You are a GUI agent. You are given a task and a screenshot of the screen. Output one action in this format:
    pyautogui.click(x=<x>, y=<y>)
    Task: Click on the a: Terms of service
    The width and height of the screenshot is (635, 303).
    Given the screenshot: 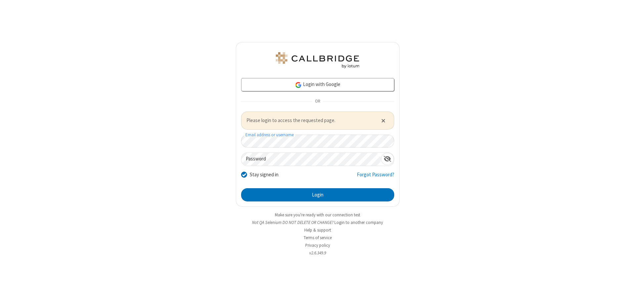 What is the action you would take?
    pyautogui.click(x=317, y=237)
    